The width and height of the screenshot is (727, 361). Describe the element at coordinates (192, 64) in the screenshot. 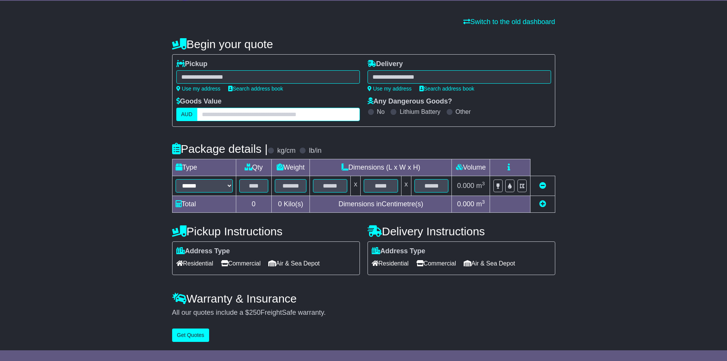

I see `label: Pickup` at that location.